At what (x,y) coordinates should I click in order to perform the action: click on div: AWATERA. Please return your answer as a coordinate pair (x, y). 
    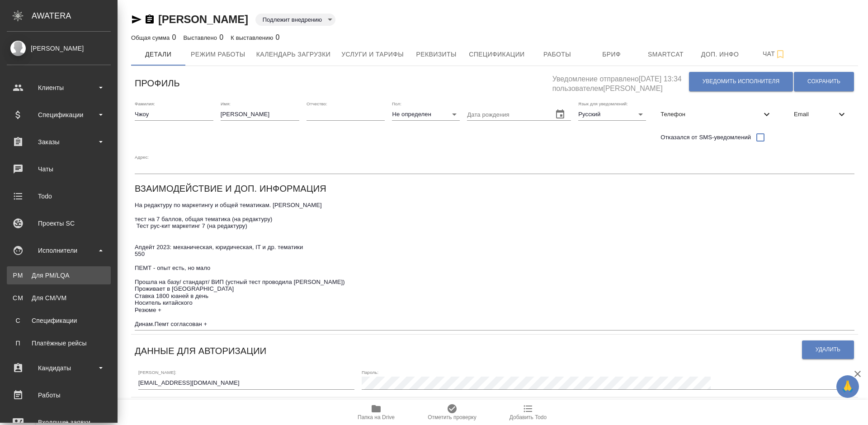
    Looking at the image, I should click on (75, 16).